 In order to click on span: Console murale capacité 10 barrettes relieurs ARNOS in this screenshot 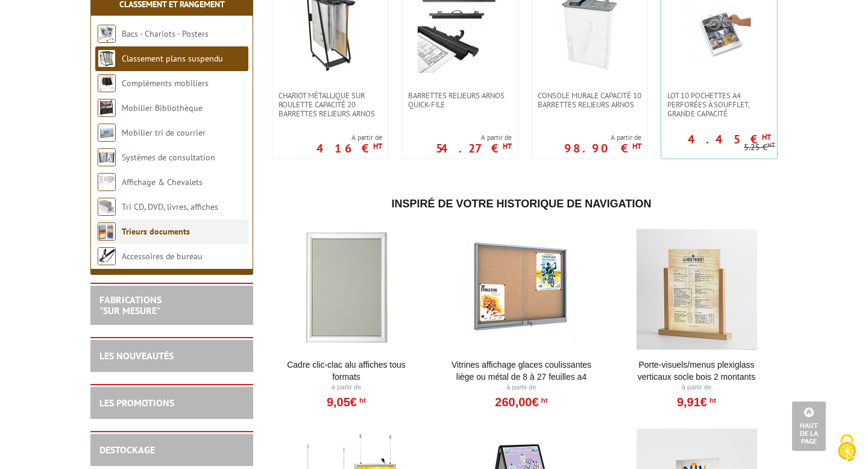, I will do `click(590, 100)`.